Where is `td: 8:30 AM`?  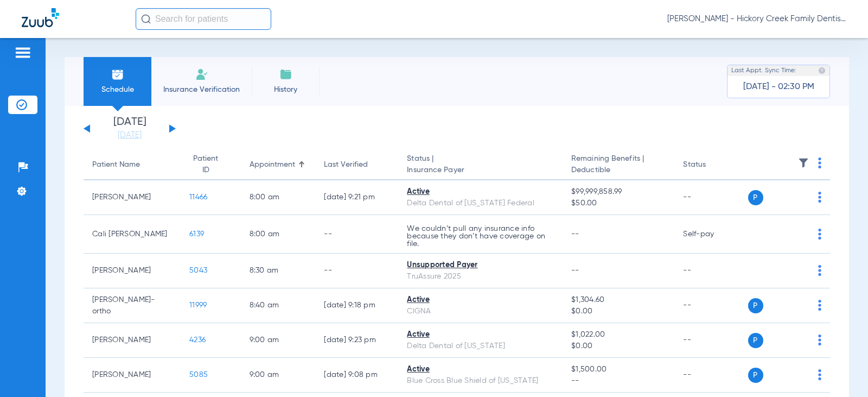
td: 8:30 AM is located at coordinates (279, 270).